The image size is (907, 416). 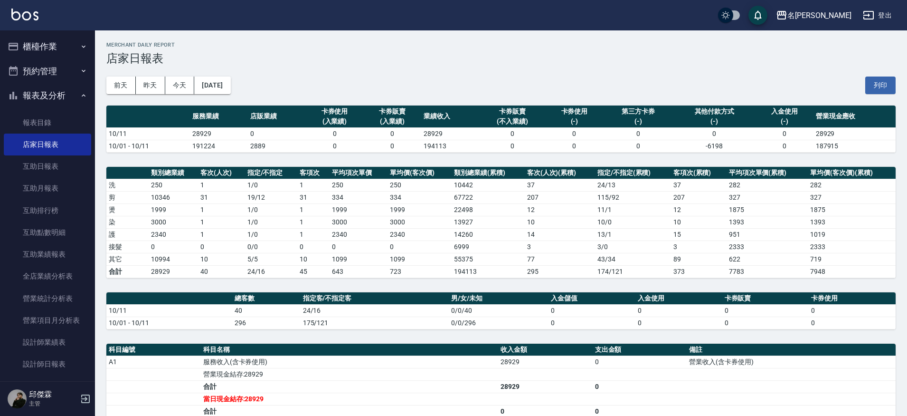 What do you see at coordinates (852, 222) in the screenshot?
I see `td: 1393` at bounding box center [852, 222].